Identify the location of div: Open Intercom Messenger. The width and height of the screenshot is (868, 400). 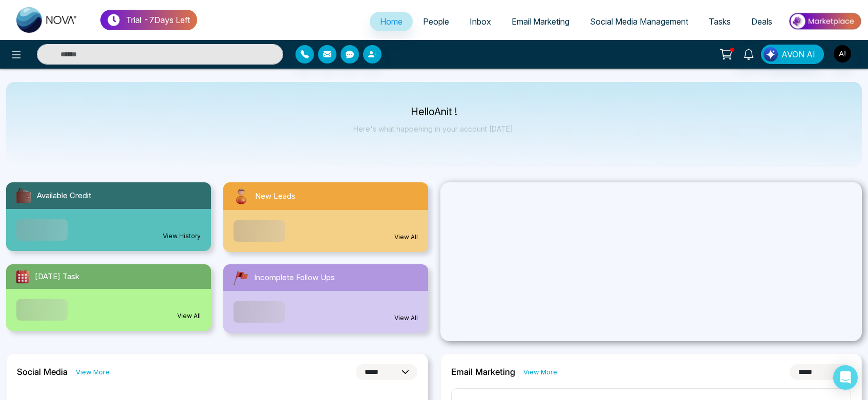
(845, 378).